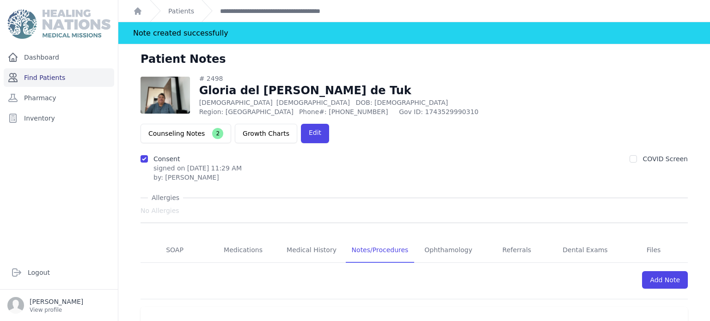 The height and width of the screenshot is (321, 710). What do you see at coordinates (315, 134) in the screenshot?
I see `a: Edit` at bounding box center [315, 134].